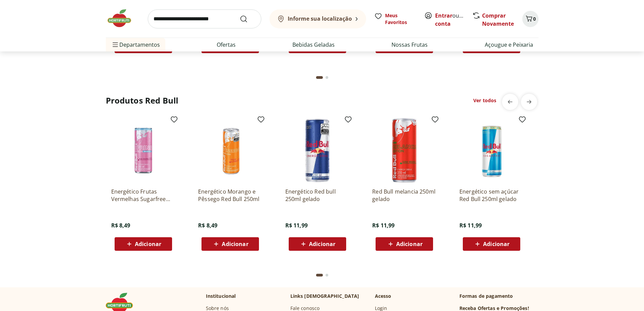 The height and width of the screenshot is (311, 644). Describe the element at coordinates (317, 150) in the screenshot. I see `img: Energético Red bull 250ml gelado` at that location.